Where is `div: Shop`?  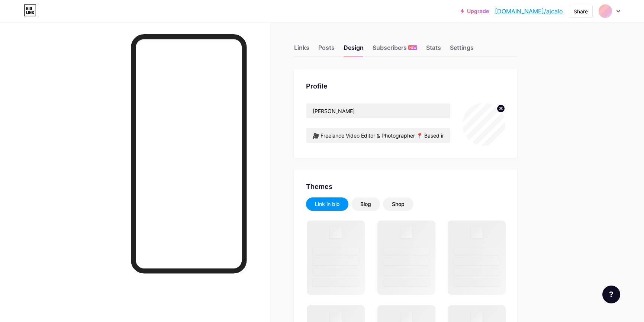 div: Shop is located at coordinates (398, 204).